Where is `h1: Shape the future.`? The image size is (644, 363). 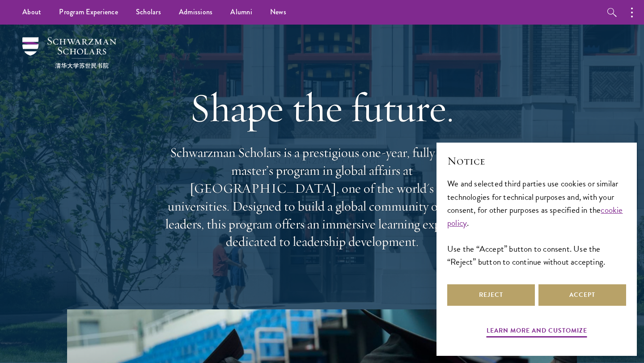 h1: Shape the future. is located at coordinates (322, 108).